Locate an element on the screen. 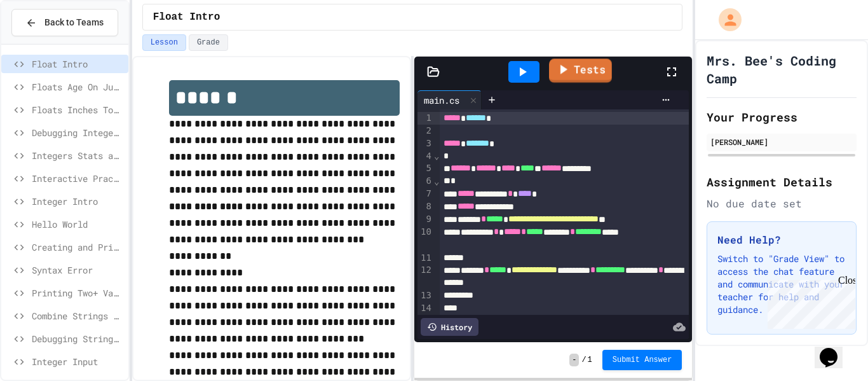 Image resolution: width=868 pixels, height=381 pixels. div: My Account is located at coordinates (725, 20).